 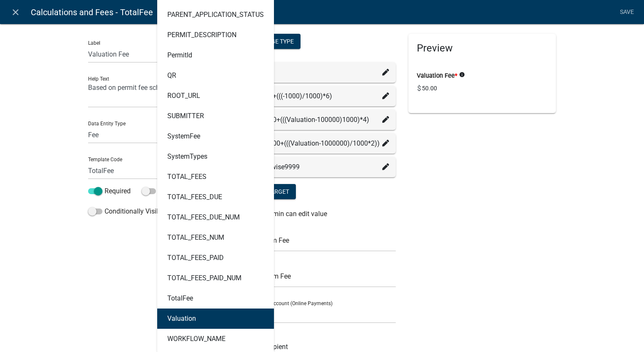 What do you see at coordinates (184, 96) in the screenshot?
I see `ngb-highlight: ROOT_URL` at bounding box center [184, 96].